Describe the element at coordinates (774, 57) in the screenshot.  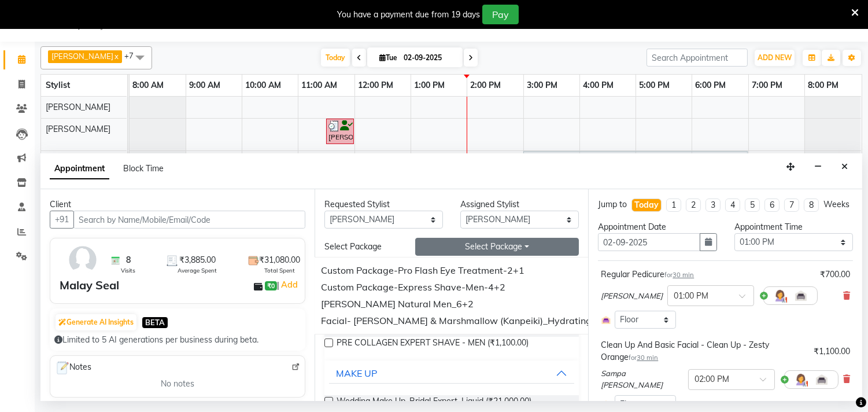
I see `span: ADD NEW` at that location.